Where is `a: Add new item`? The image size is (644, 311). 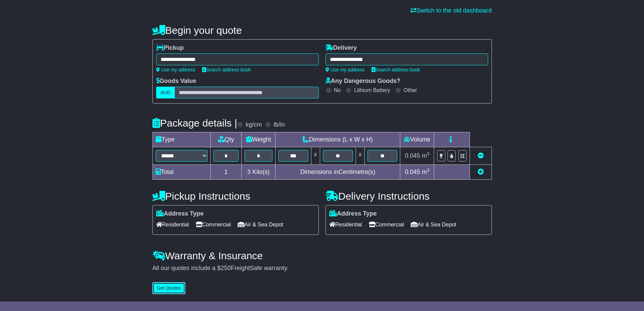 a: Add new item is located at coordinates (480, 172).